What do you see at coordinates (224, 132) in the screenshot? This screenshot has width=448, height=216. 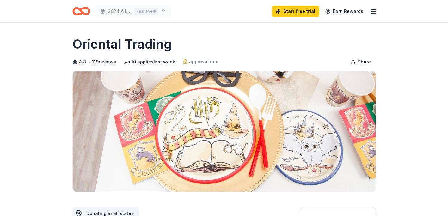 I see `img: Image for Oriental Trading` at bounding box center [224, 132].